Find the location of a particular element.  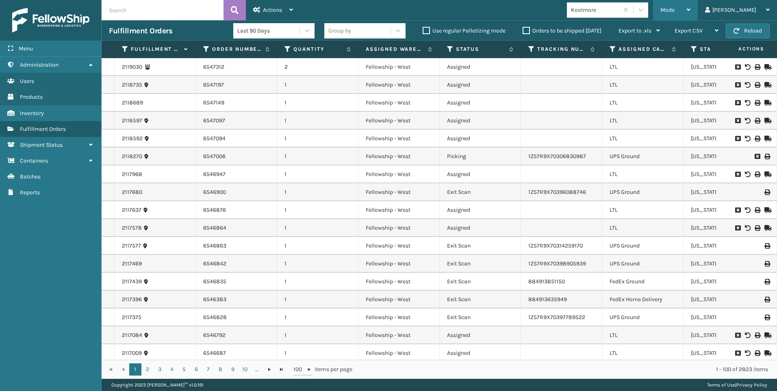

a: 6 is located at coordinates (196, 369).